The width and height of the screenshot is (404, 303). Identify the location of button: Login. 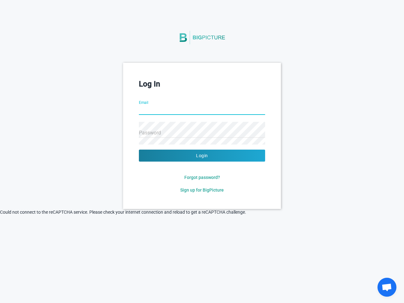
(202, 155).